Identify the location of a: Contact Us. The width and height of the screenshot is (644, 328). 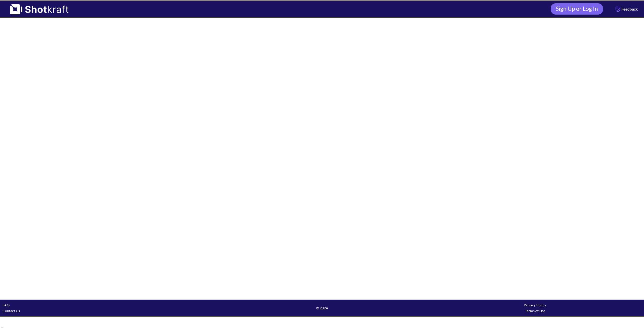
(11, 310).